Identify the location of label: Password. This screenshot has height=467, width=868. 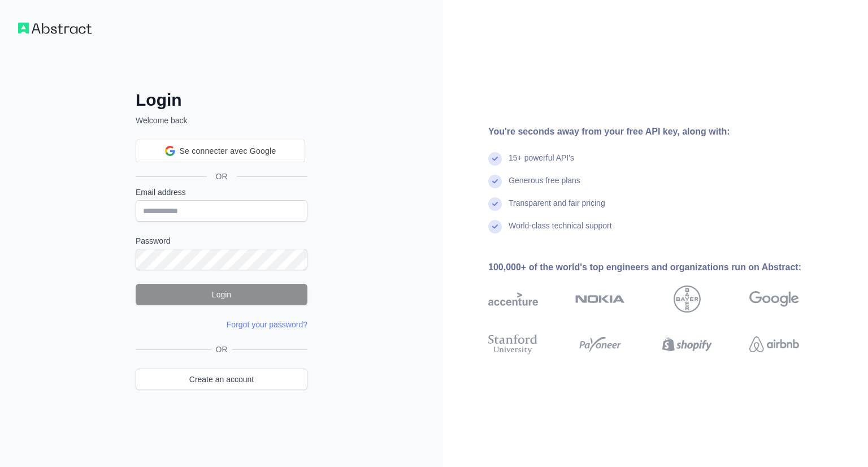
(222, 241).